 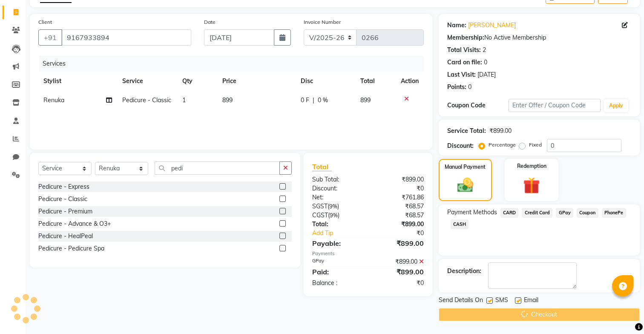 I want to click on span: Total, so click(x=322, y=167).